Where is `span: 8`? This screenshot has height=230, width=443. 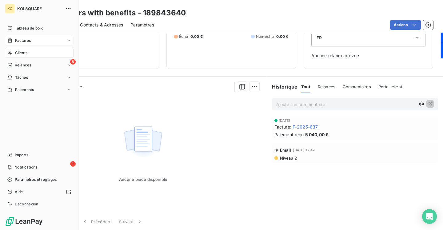
span: 8 is located at coordinates (73, 62).